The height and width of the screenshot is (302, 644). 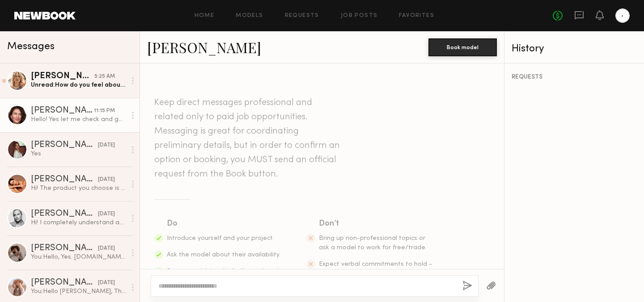 What do you see at coordinates (78, 120) in the screenshot?
I see `div: Hello! Yes let me check and get bsck!` at bounding box center [78, 120].